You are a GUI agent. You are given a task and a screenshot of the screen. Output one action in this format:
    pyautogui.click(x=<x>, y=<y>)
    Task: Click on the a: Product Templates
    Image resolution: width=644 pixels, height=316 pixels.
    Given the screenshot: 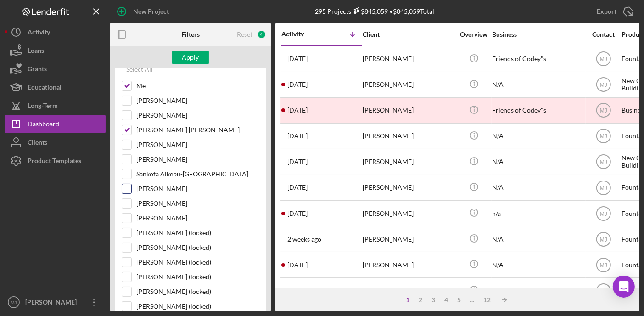 What is the action you would take?
    pyautogui.click(x=55, y=161)
    